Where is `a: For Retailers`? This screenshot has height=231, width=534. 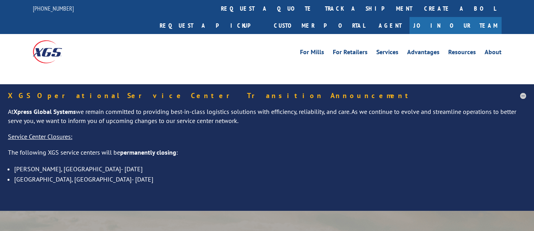
a: For Retailers is located at coordinates (350, 53).